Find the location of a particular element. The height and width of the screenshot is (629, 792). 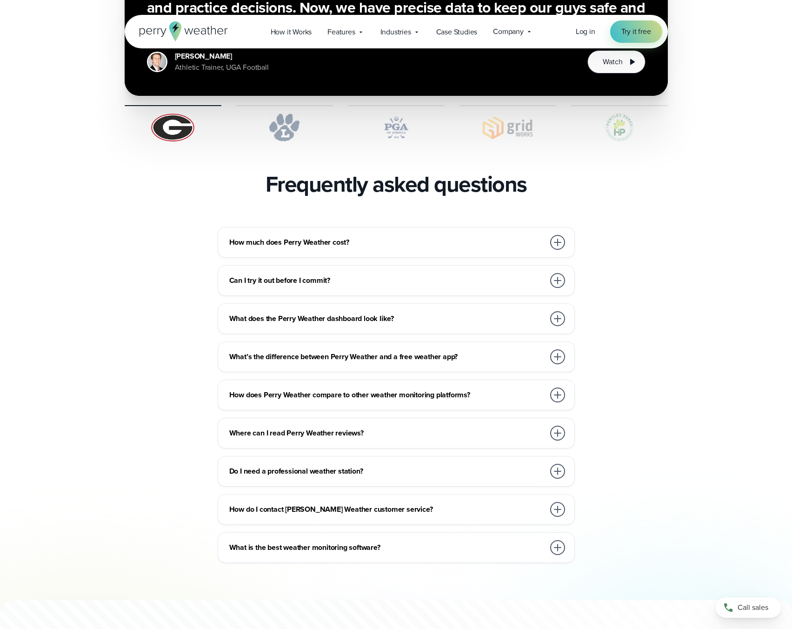

button: Watch is located at coordinates (616, 62).